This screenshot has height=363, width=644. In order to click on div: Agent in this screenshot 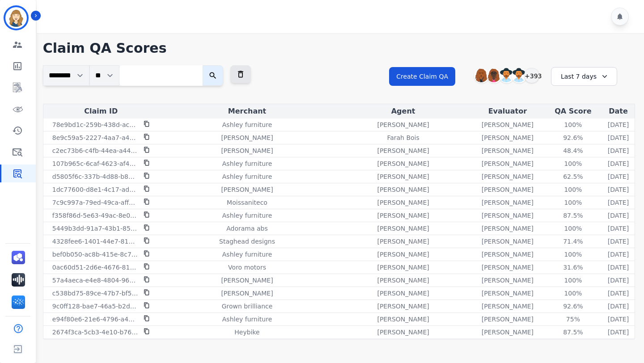, I will do `click(403, 111)`.